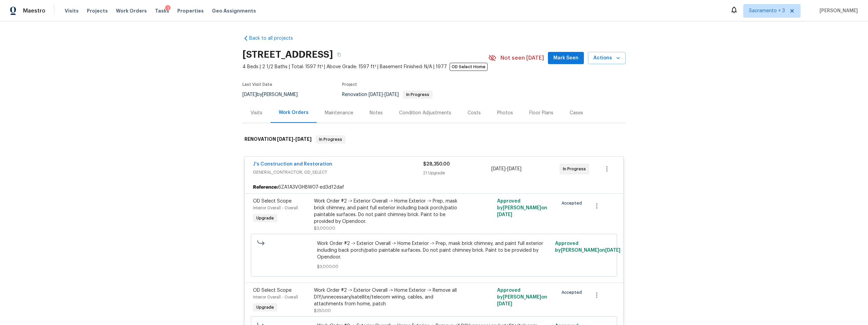 The height and width of the screenshot is (325, 868). Describe the element at coordinates (542, 113) in the screenshot. I see `div: Floor Plans` at that location.